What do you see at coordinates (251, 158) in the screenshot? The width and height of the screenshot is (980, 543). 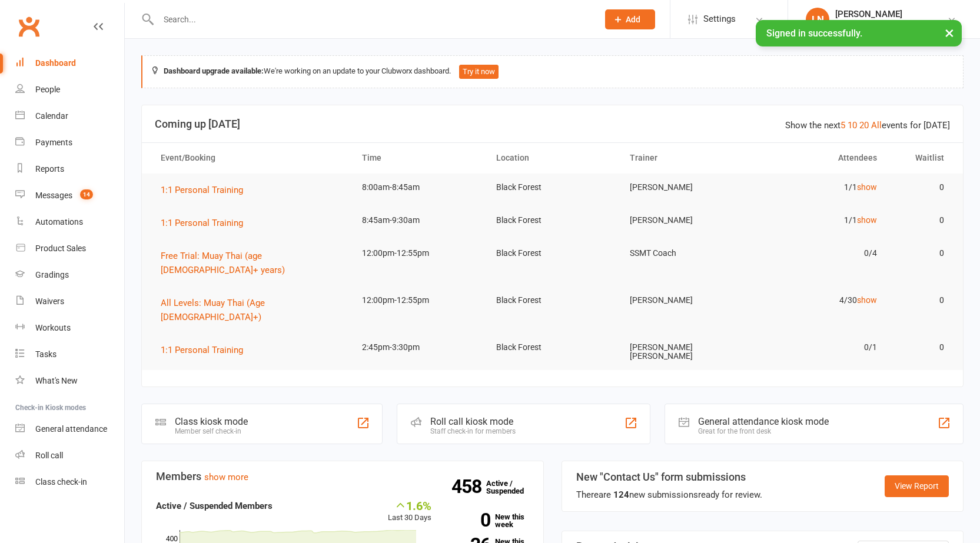 I see `th: Event/Booking` at bounding box center [251, 158].